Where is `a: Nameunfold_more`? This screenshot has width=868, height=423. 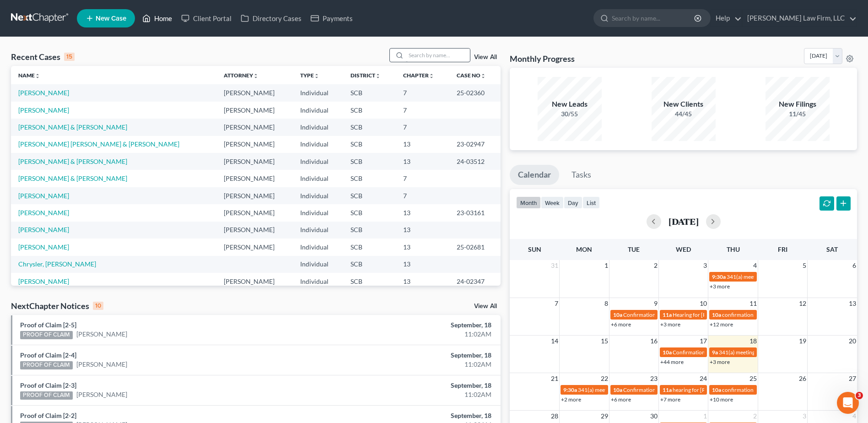 a: Nameunfold_more is located at coordinates (29, 75).